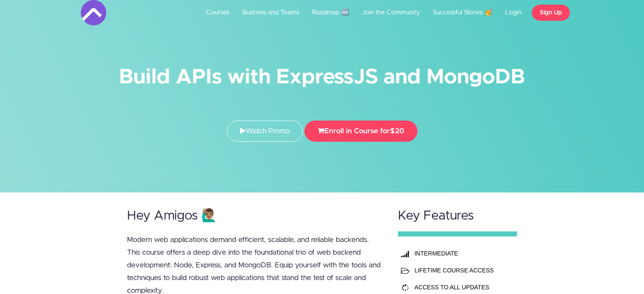  What do you see at coordinates (255, 216) in the screenshot?
I see `h2: Hey Amigos 🙋🏽‍♂️` at bounding box center [255, 216].